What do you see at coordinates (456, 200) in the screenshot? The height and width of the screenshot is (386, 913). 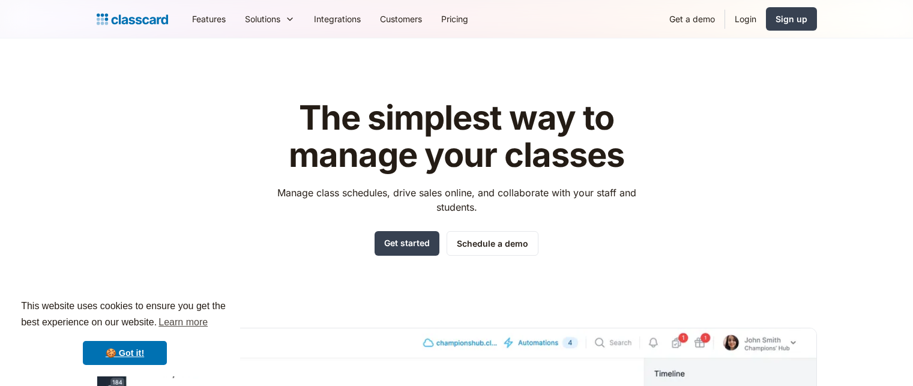 I see `p: Manage class schedules, drive sales online, and collaborate with your staff and students.` at bounding box center [456, 200].